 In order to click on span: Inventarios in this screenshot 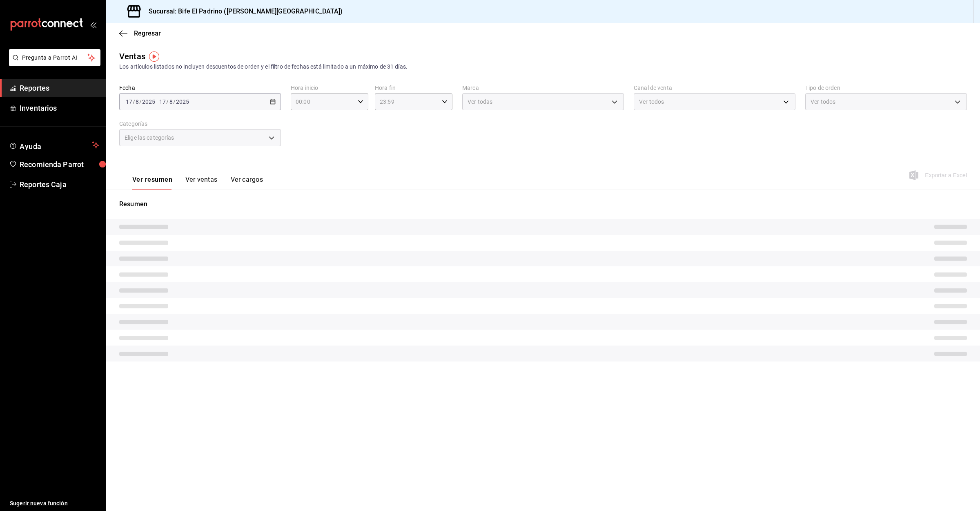, I will do `click(59, 108)`.